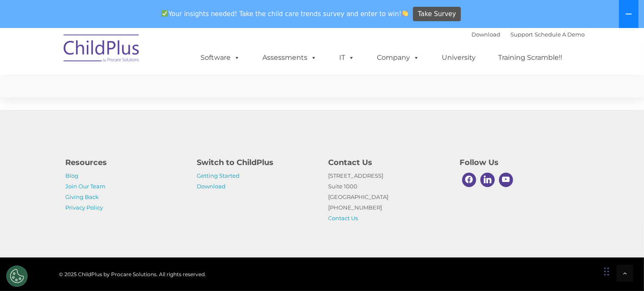  Describe the element at coordinates (84, 207) in the screenshot. I see `a: Privacy Policy` at that location.